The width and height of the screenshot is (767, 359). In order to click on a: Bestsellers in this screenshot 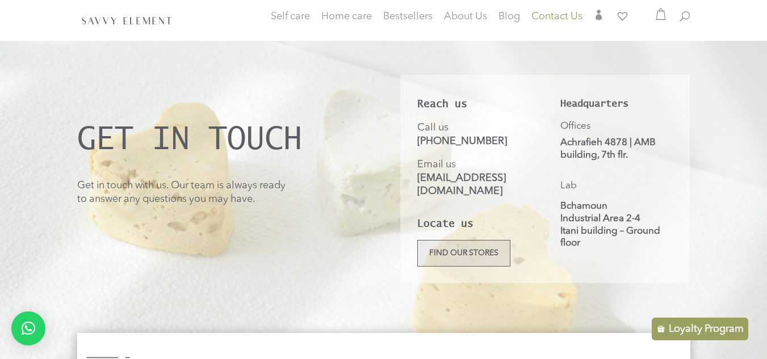, I will do `click(408, 18)`.